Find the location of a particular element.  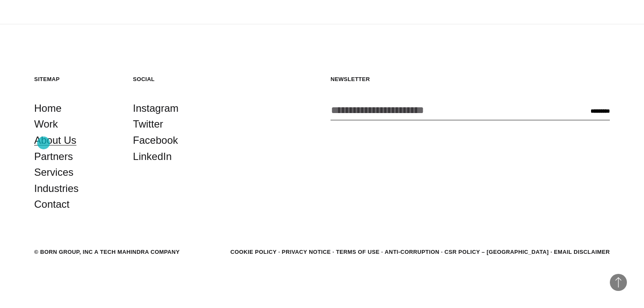

a: Home is located at coordinates (48, 108).